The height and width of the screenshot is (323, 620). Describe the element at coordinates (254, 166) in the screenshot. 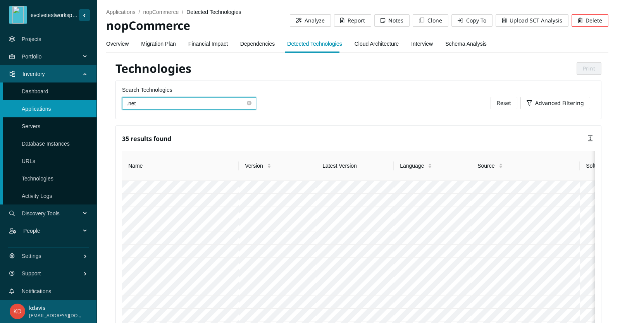

I see `span: Version` at that location.